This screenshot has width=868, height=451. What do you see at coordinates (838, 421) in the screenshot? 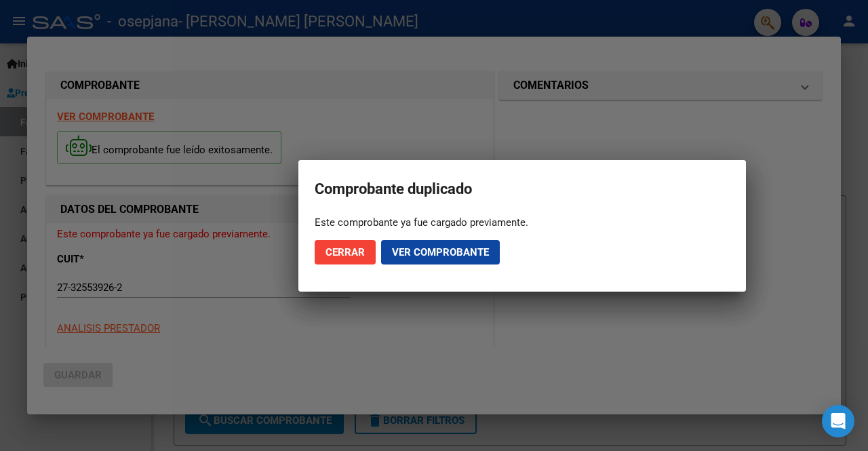
I see `div: Open Intercom Messenger` at bounding box center [838, 421].